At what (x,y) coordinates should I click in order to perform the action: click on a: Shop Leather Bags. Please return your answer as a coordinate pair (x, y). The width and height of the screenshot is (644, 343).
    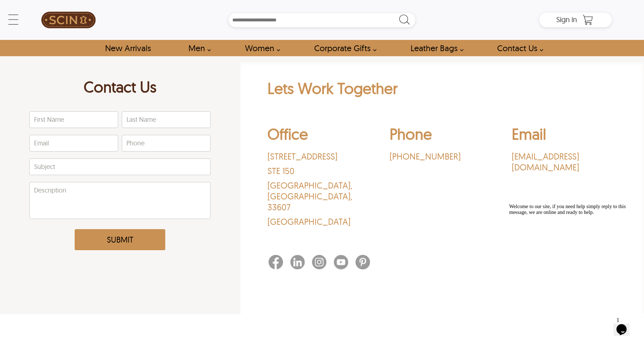
    Looking at the image, I should click on (435, 48).